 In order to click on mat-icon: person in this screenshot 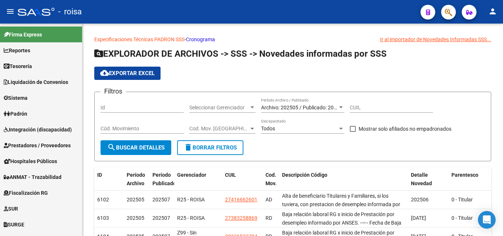, I will do `click(493, 11)`.